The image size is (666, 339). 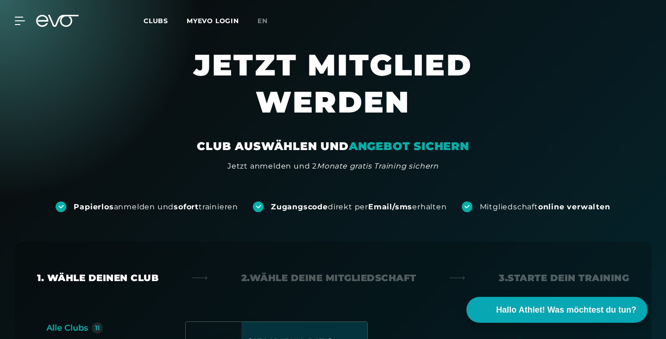 I want to click on div: Mitgliedschaft, so click(x=545, y=207).